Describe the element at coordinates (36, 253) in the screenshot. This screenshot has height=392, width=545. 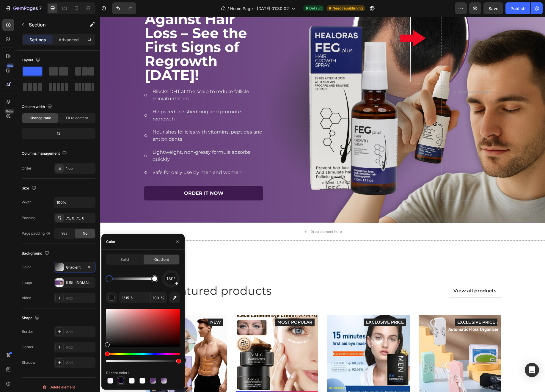
I see `div: Background` at that location.